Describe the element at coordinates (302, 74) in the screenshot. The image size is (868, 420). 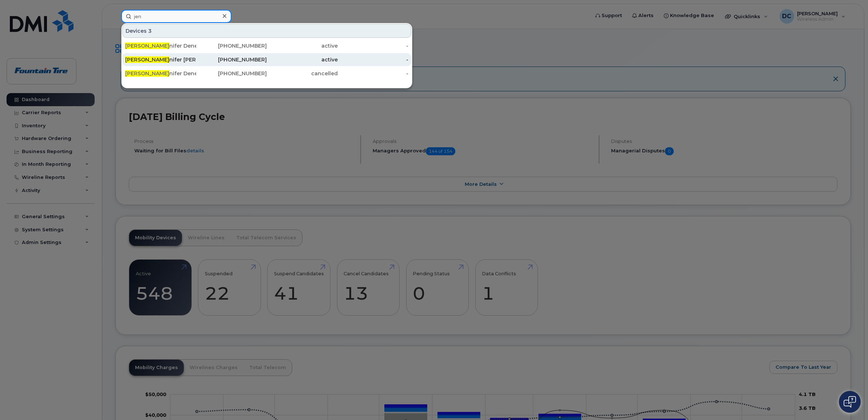
I see `div: cancelled` at that location.